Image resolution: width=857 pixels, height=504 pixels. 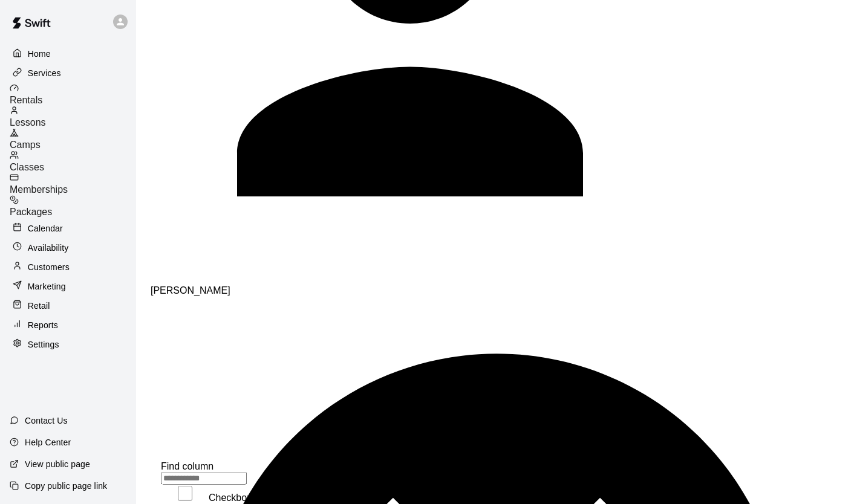 What do you see at coordinates (73, 95) in the screenshot?
I see `div: Rentals` at bounding box center [73, 95].